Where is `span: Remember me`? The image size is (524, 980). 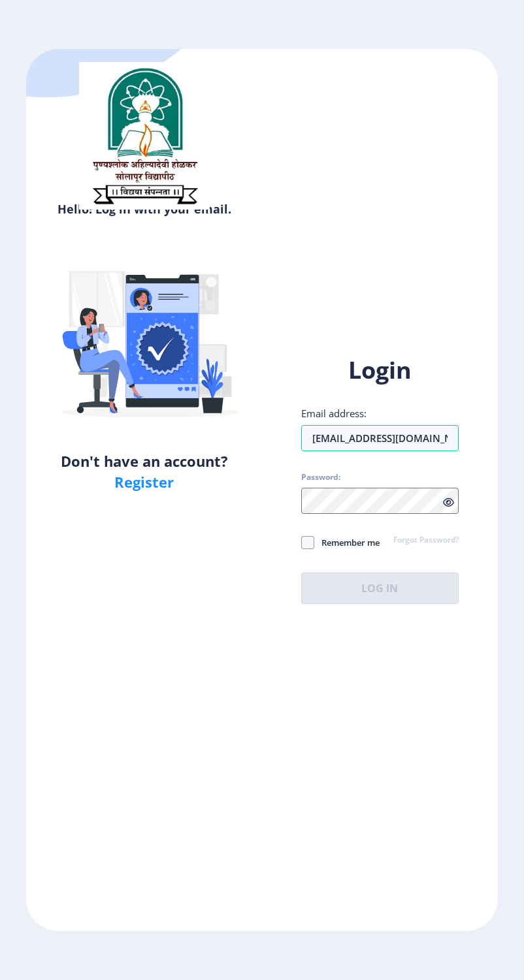 span: Remember me is located at coordinates (347, 543).